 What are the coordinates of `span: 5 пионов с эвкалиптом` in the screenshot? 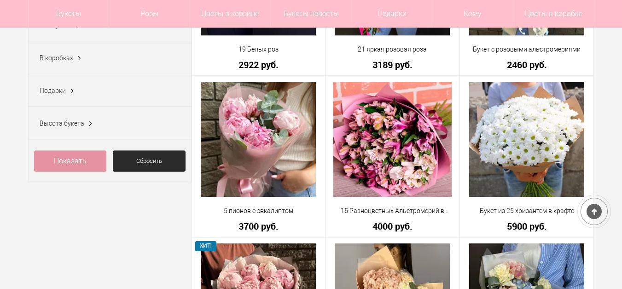 It's located at (259, 211).